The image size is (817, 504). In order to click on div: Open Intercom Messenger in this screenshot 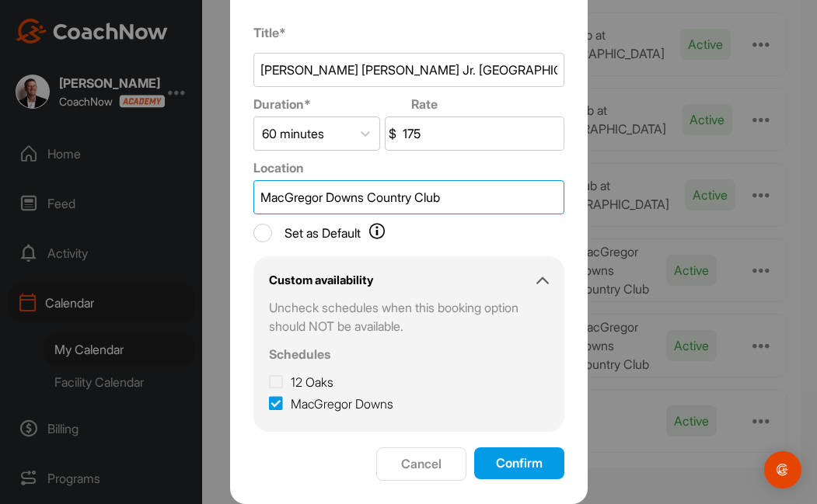, I will do `click(783, 470)`.